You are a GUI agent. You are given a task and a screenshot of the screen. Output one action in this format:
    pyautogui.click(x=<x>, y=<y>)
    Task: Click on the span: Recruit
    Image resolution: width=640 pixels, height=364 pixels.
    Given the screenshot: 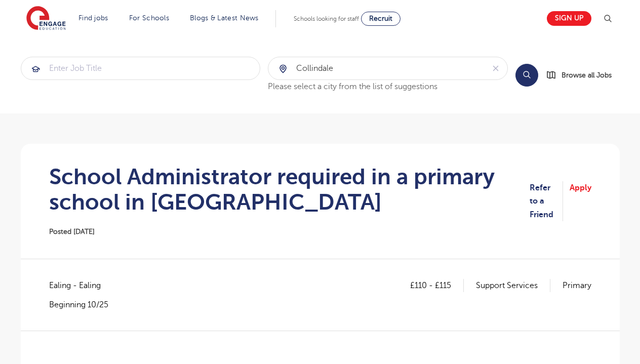 What is the action you would take?
    pyautogui.click(x=381, y=18)
    